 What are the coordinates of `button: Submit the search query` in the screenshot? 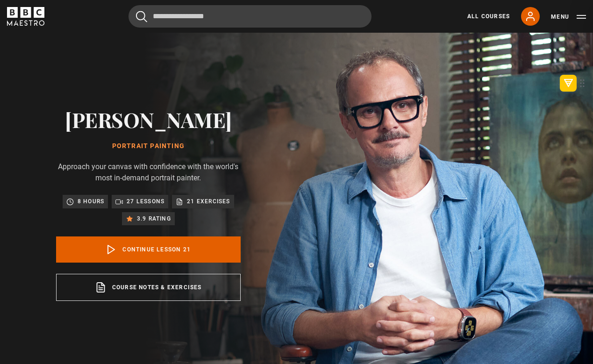 It's located at (142, 16).